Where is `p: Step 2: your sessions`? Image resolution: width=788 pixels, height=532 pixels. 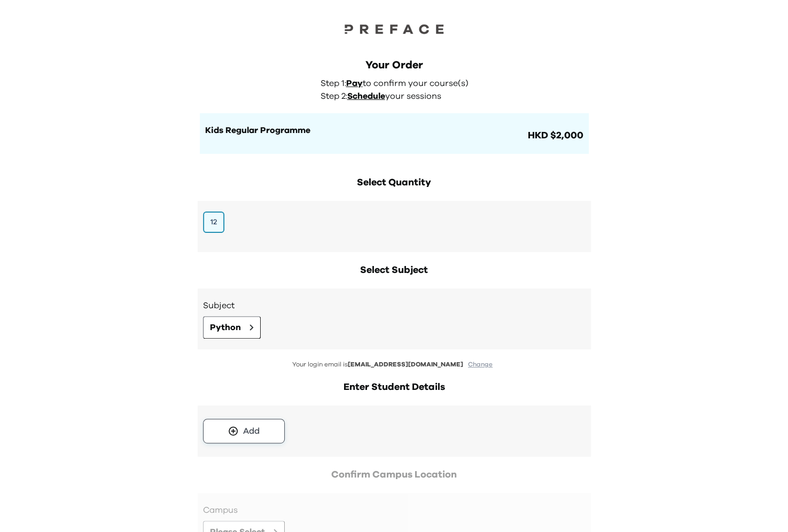
p: Step 2: your sessions is located at coordinates (397, 96).